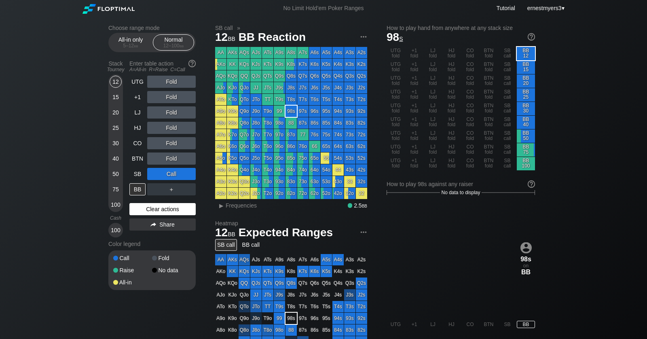  I want to click on div: Q3s, so click(350, 76).